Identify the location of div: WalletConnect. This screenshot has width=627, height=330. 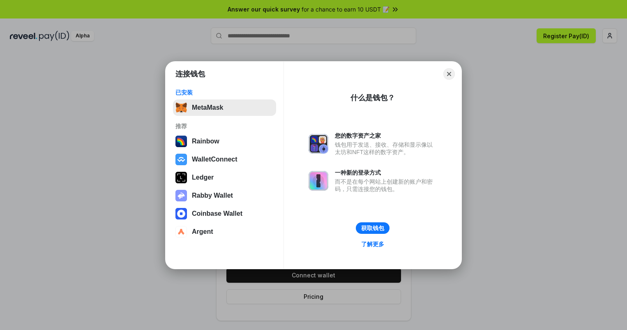
(215, 160).